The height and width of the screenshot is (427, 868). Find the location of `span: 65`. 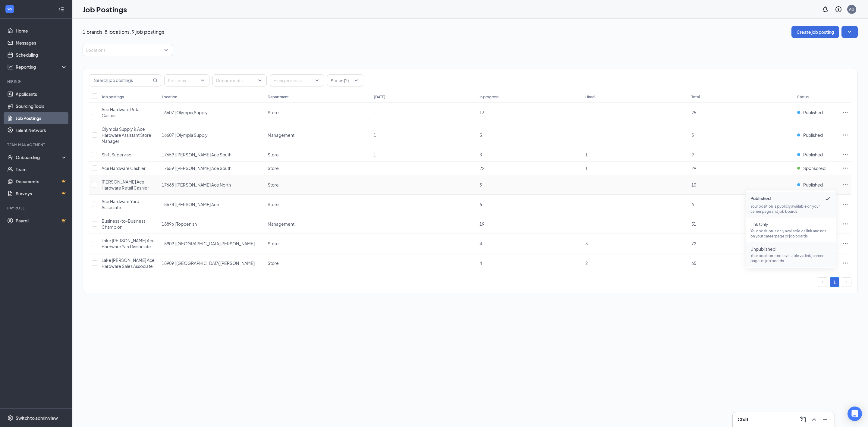

span: 65 is located at coordinates (694, 263).